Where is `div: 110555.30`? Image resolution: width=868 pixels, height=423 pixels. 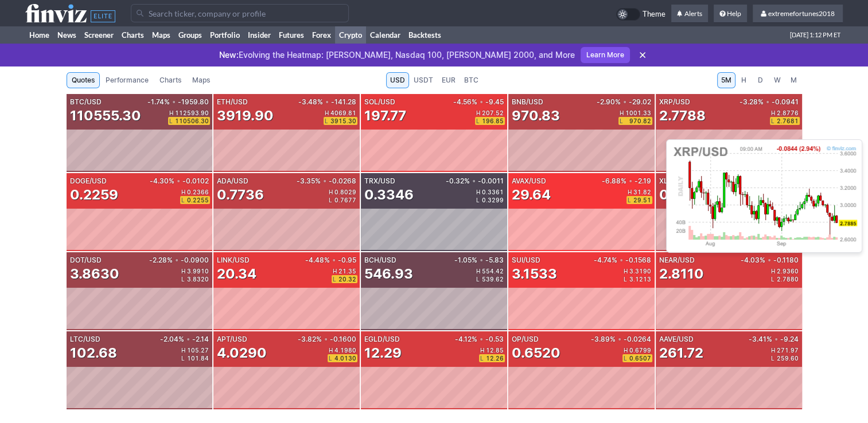 div: 110555.30 is located at coordinates (106, 116).